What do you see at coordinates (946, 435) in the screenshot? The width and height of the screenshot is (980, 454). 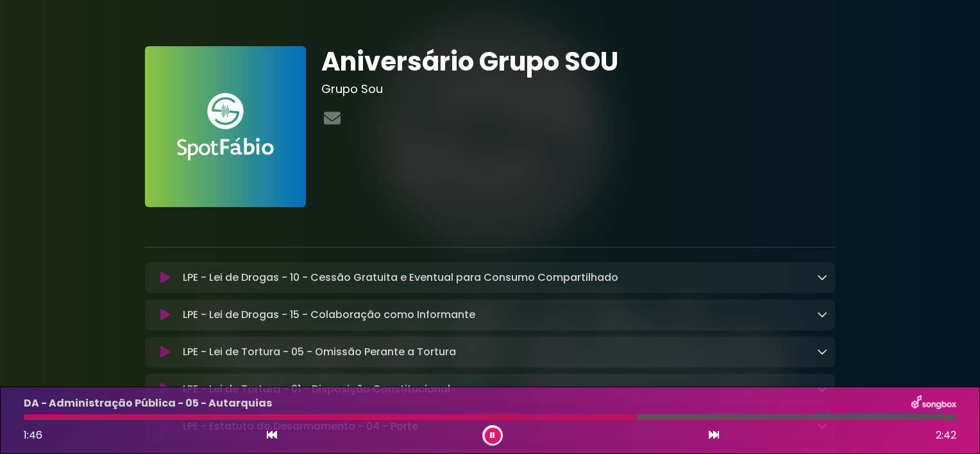 I see `span: 2:42` at bounding box center [946, 435].